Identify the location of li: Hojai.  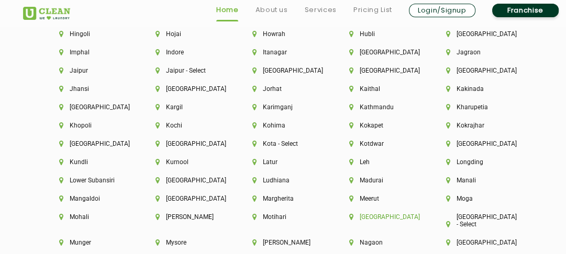
(186, 34).